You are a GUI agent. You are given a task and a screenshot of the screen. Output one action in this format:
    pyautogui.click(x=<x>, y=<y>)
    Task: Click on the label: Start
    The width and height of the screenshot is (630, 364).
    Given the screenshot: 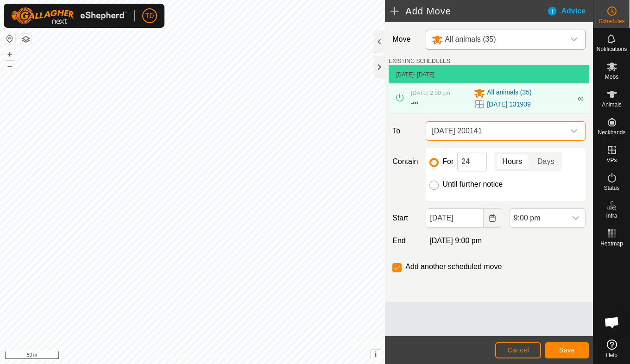 What is the action you would take?
    pyautogui.click(x=406, y=218)
    